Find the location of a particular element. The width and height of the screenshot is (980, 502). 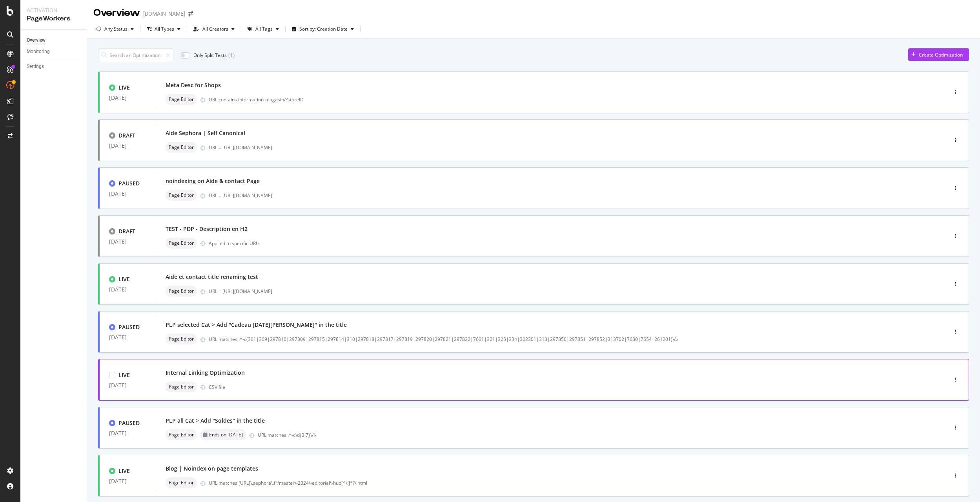

div: CSV file is located at coordinates (217, 387).